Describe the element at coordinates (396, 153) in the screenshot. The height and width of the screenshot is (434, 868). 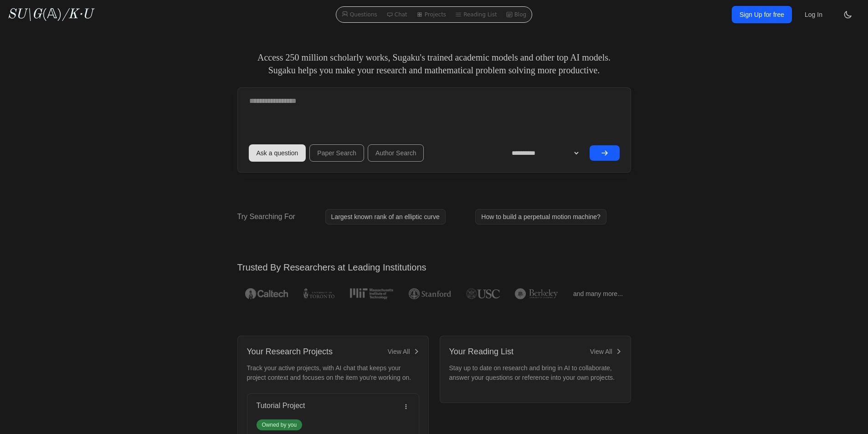
I see `button: Author Search` at that location.